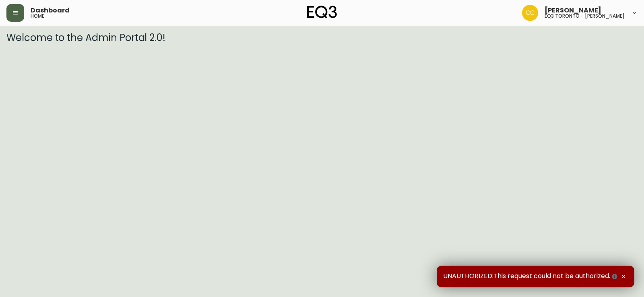  What do you see at coordinates (531, 277) in the screenshot?
I see `span: UNAUTHORIZED:This request could not be authorized.` at bounding box center [531, 277].